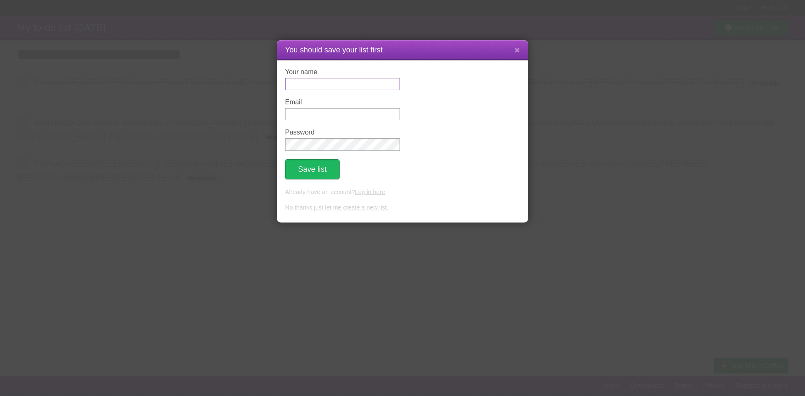 This screenshot has height=396, width=805. Describe the element at coordinates (343, 72) in the screenshot. I see `label: Your name` at that location.